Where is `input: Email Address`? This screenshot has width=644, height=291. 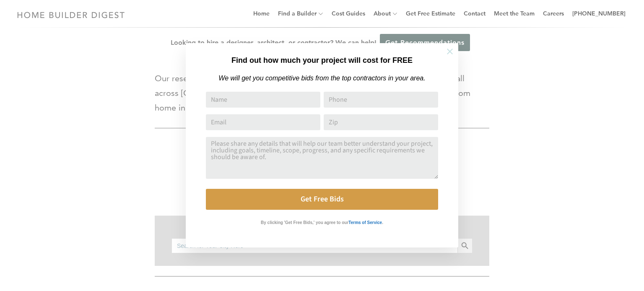
input: Email Address is located at coordinates (263, 123).